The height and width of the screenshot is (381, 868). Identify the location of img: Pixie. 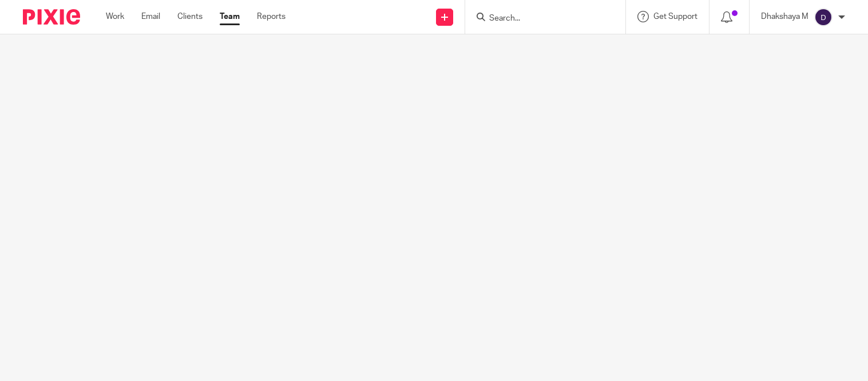
(51, 17).